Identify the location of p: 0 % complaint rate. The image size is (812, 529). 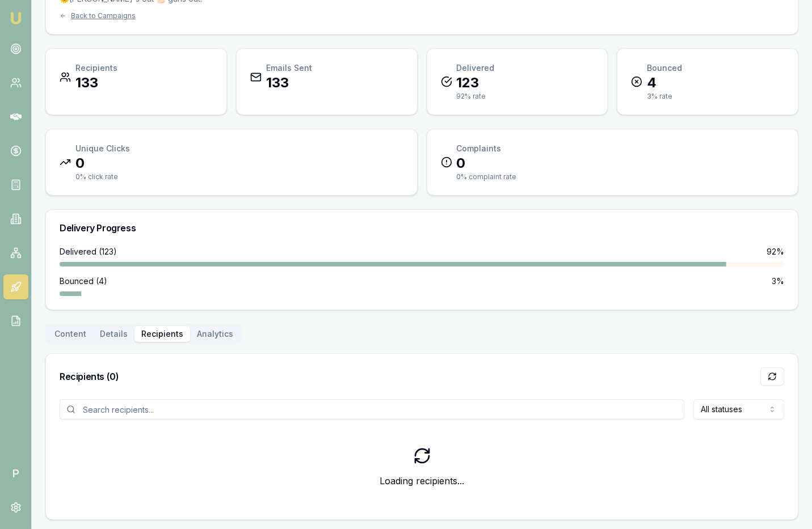
(487, 177).